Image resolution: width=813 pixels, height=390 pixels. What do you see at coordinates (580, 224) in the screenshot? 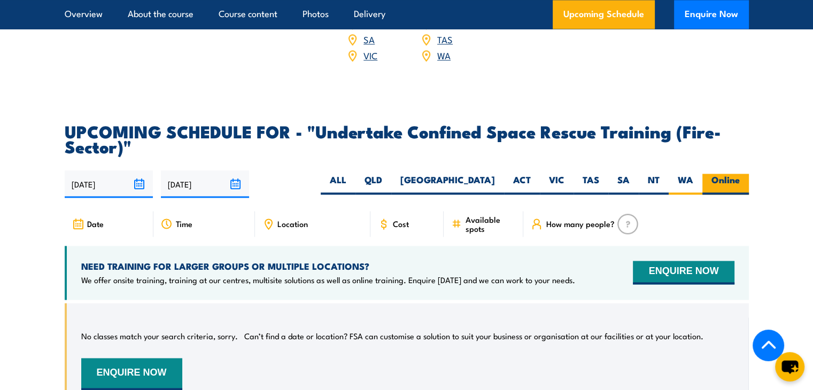
I see `span: How many people?` at bounding box center [580, 224].